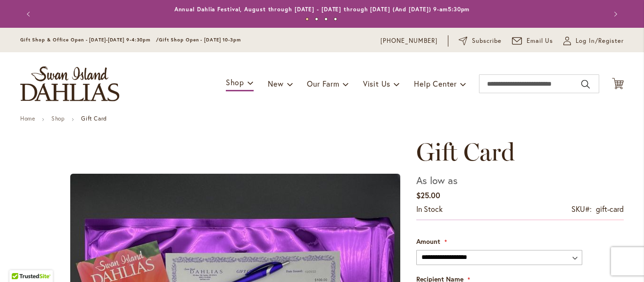  Describe the element at coordinates (615, 14) in the screenshot. I see `button: Next` at that location.